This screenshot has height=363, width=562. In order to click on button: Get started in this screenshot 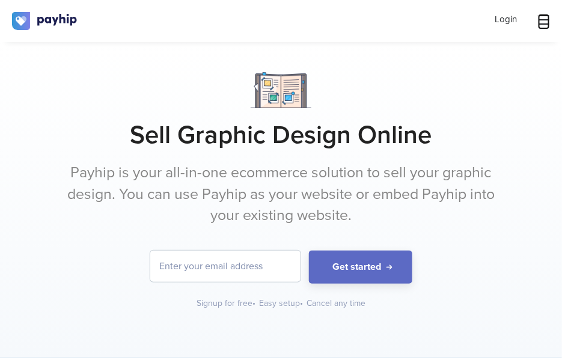, I will do `click(360, 267)`.